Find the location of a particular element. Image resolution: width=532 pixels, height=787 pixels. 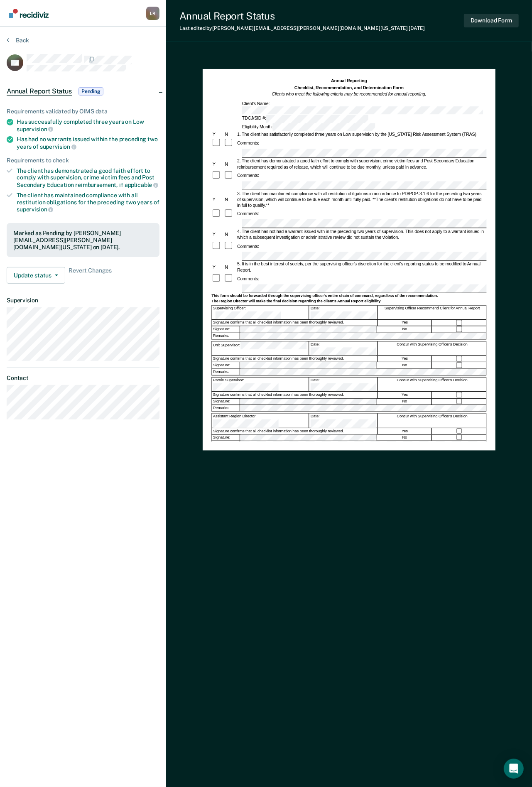

div: The client has demonstrated a good faith effort to comply with supervision, crime victim fees and... is located at coordinates (88, 178).